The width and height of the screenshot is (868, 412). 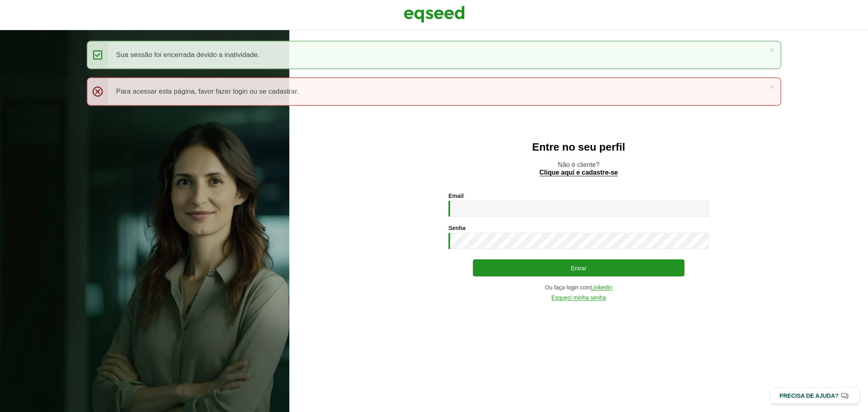 I want to click on button: Entrar, so click(x=579, y=268).